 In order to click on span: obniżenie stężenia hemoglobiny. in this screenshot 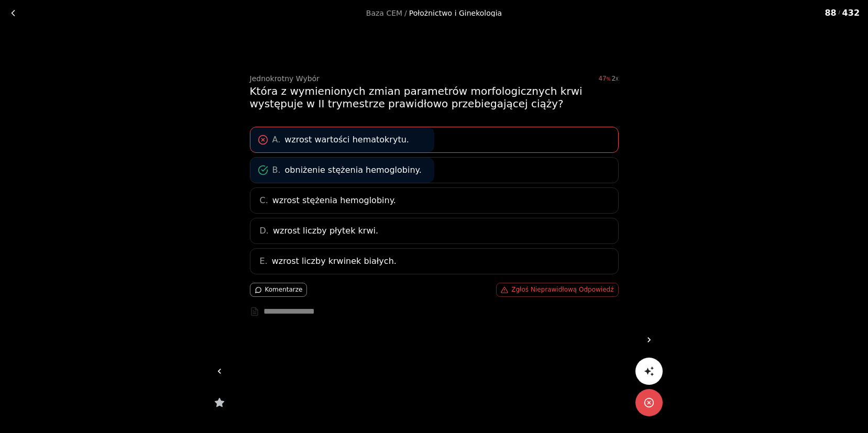, I will do `click(353, 170)`.